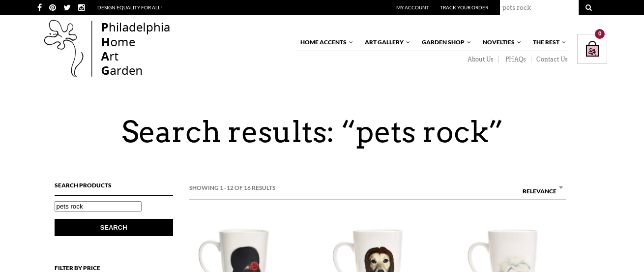  Describe the element at coordinates (444, 42) in the screenshot. I see `a: Garden Shop` at that location.